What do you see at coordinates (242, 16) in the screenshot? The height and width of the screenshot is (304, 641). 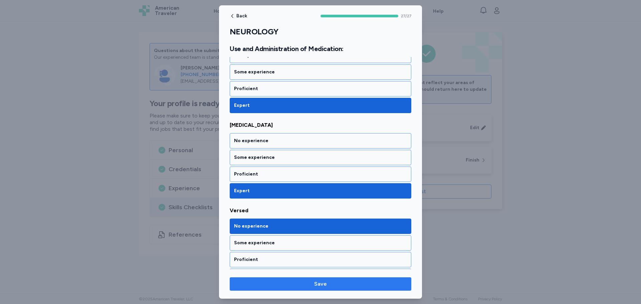 I see `span: Back` at bounding box center [242, 16].